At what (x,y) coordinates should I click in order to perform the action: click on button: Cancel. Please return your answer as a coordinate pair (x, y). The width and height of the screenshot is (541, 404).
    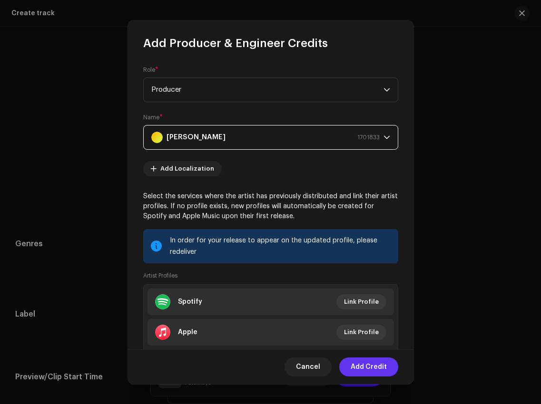
    Looking at the image, I should click on (308, 367).